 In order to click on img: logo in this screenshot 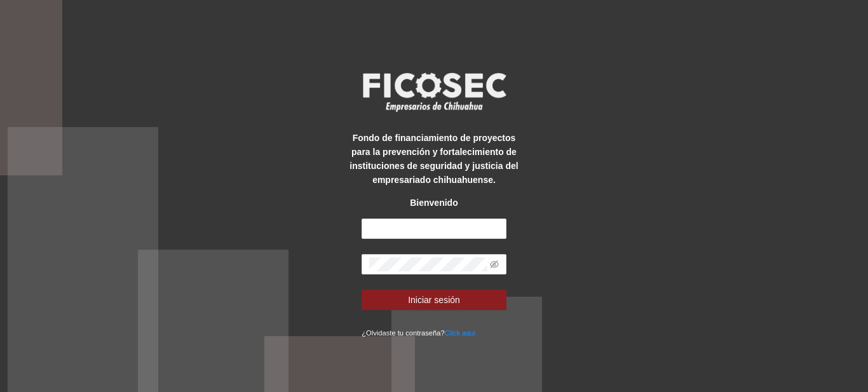, I will do `click(434, 92)`.